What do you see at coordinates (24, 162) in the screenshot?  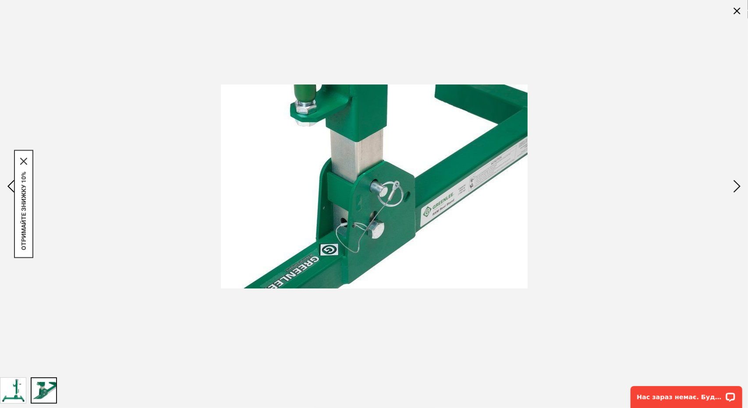 I see `svg: значок закриття` at bounding box center [24, 162].